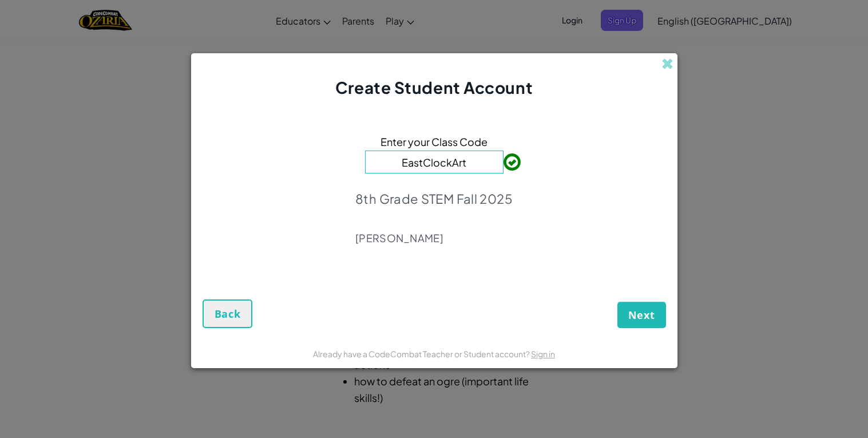  What do you see at coordinates (434, 198) in the screenshot?
I see `p: 8th Grade STEM Fall 2025` at bounding box center [434, 198].